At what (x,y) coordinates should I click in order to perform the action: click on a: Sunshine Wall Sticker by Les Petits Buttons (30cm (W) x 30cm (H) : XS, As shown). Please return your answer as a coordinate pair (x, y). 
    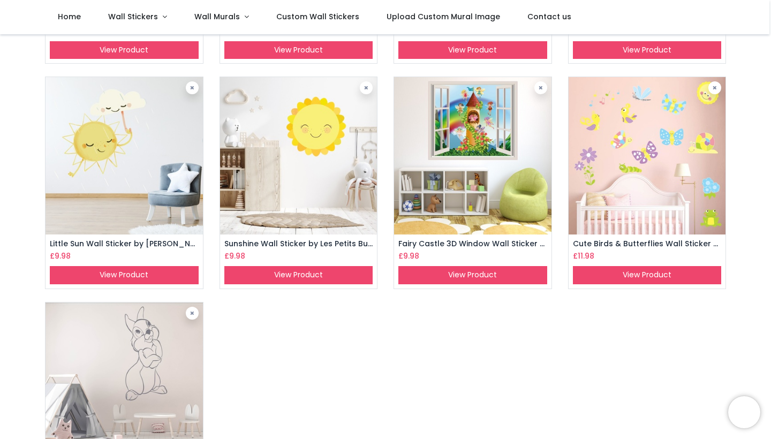
    Looking at the image, I should click on (381, 243).